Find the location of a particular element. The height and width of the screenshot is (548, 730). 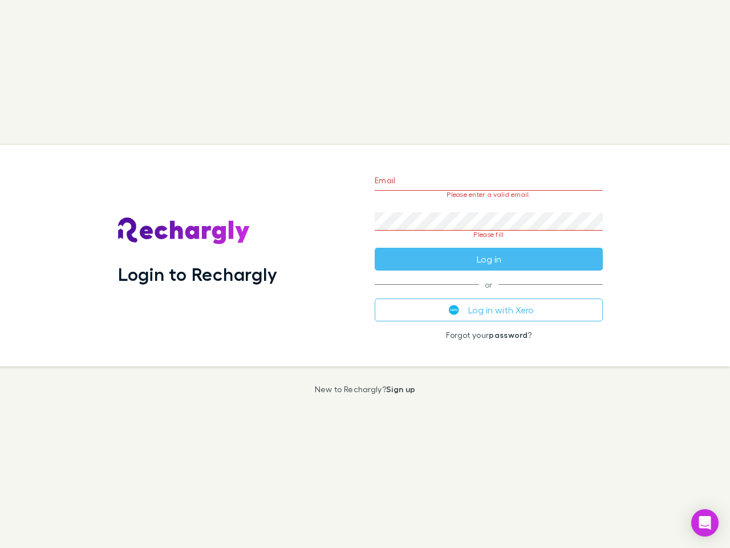

a: Sign up is located at coordinates (401, 389).